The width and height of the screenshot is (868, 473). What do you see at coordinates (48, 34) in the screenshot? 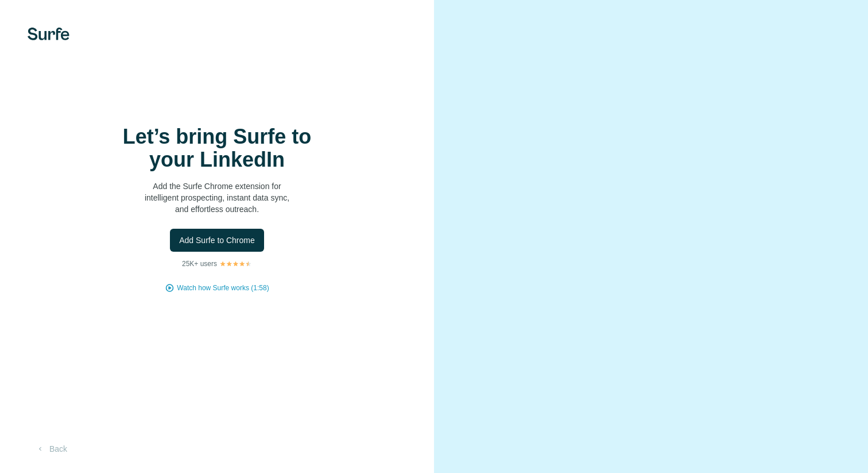
I see `img: Surfe's logo` at bounding box center [48, 34].